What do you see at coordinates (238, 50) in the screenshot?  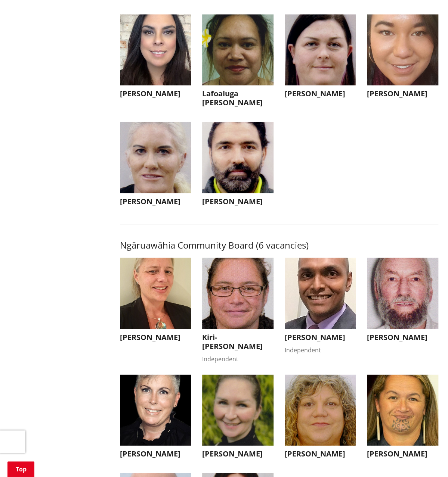 I see `img: WO-B-HU__SAKARIA_L__ySdbA` at bounding box center [238, 50].